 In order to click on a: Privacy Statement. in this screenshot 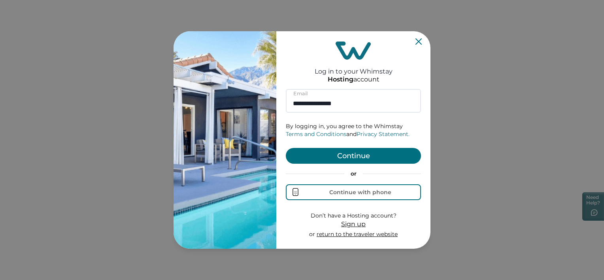, I will do `click(383, 134)`.